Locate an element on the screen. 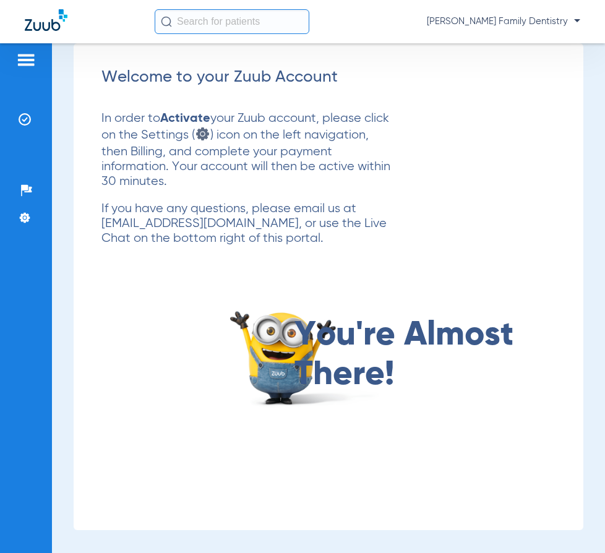 The width and height of the screenshot is (605, 553). img: Zuub Logo is located at coordinates (46, 20).